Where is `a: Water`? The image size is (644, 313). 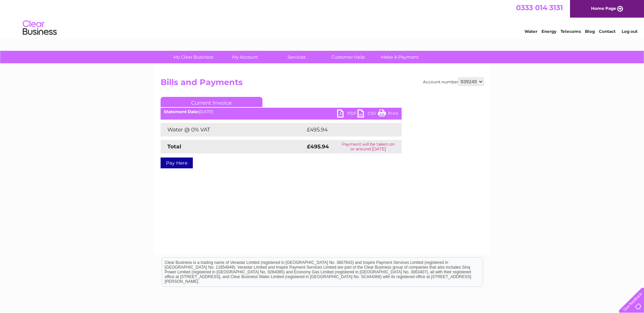
a: Water is located at coordinates (531, 31).